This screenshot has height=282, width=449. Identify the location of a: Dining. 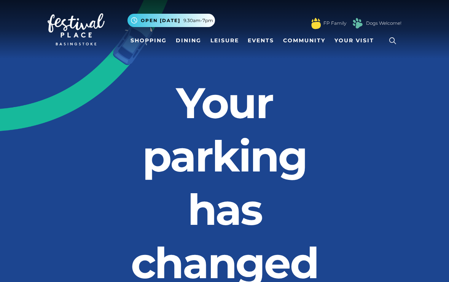
(188, 40).